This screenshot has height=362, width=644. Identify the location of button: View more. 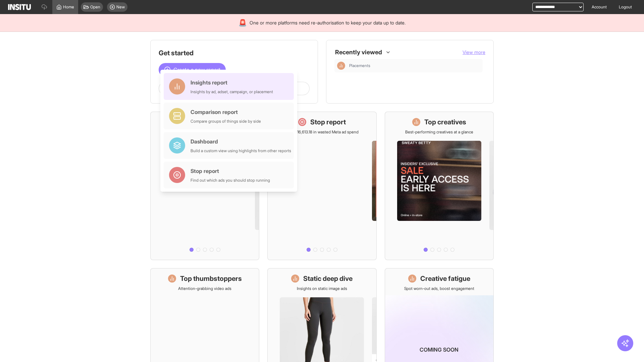
(474, 52).